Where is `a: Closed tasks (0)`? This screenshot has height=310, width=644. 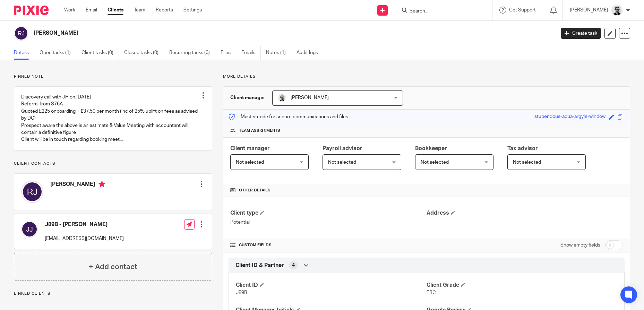
a: Closed tasks (0) is located at coordinates (144, 52).